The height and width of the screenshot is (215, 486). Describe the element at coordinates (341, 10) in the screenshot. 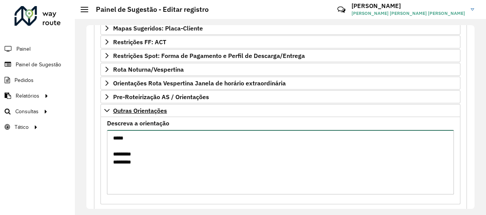

I see `a: Contato Rápido` at that location.